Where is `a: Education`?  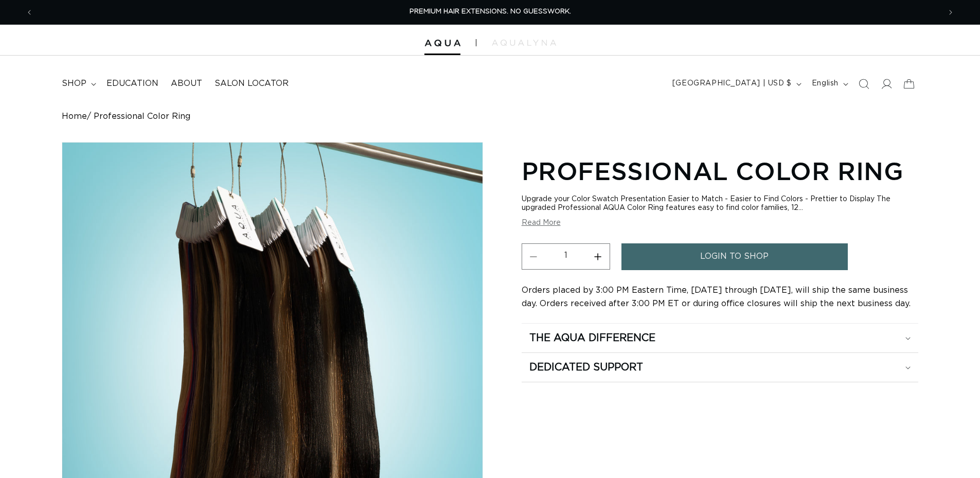 a: Education is located at coordinates (132, 84).